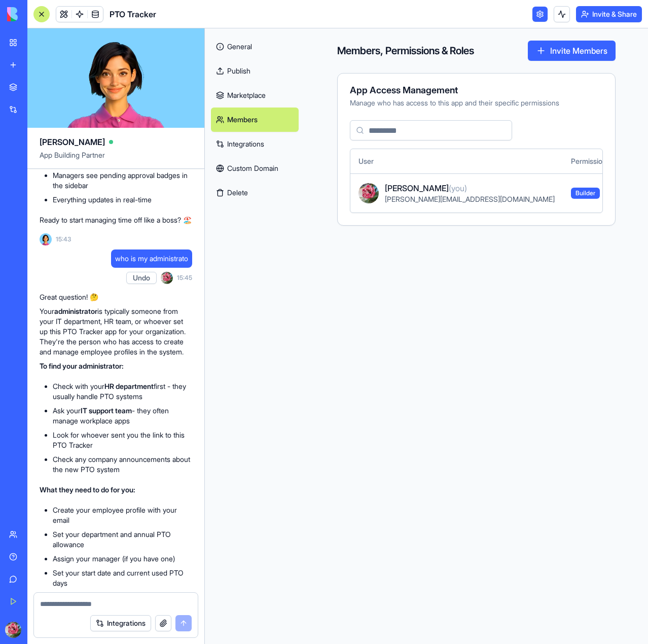  Describe the element at coordinates (456, 161) in the screenshot. I see `th: User` at that location.